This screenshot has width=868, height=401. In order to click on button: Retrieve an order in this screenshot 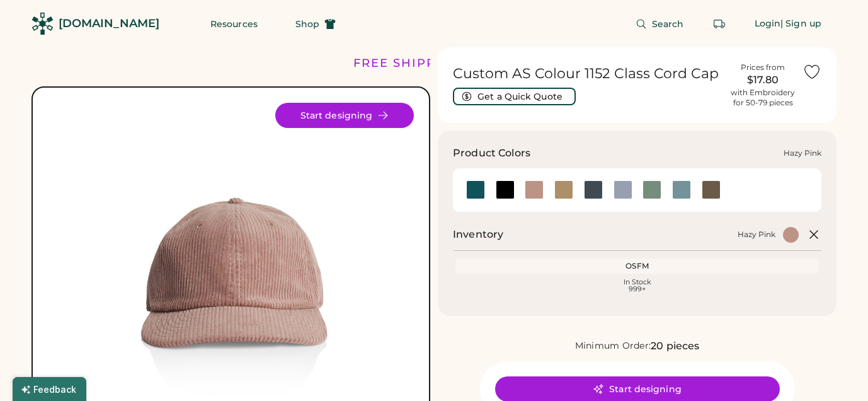, I will do `click(719, 24)`.